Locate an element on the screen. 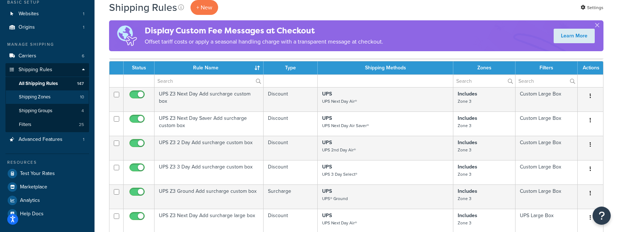 The width and height of the screenshot is (618, 232). span: 10 is located at coordinates (82, 97).